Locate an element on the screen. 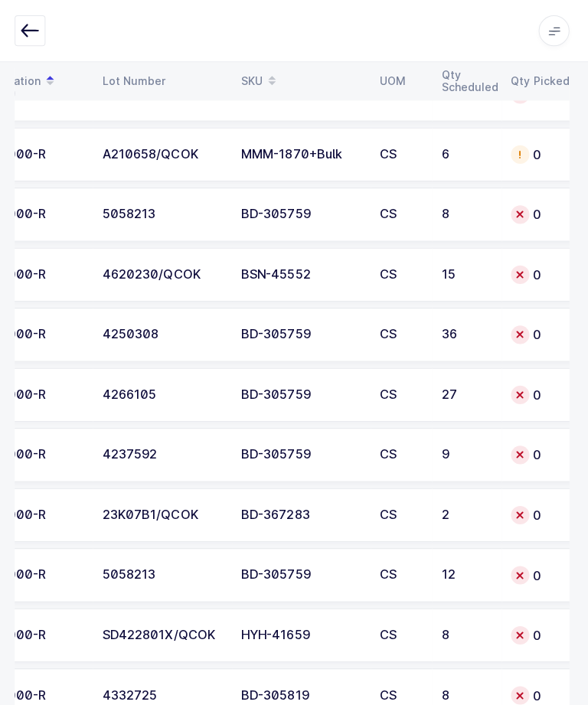 Image resolution: width=588 pixels, height=705 pixels. div: MMM-1870+Bulk is located at coordinates (303, 154).